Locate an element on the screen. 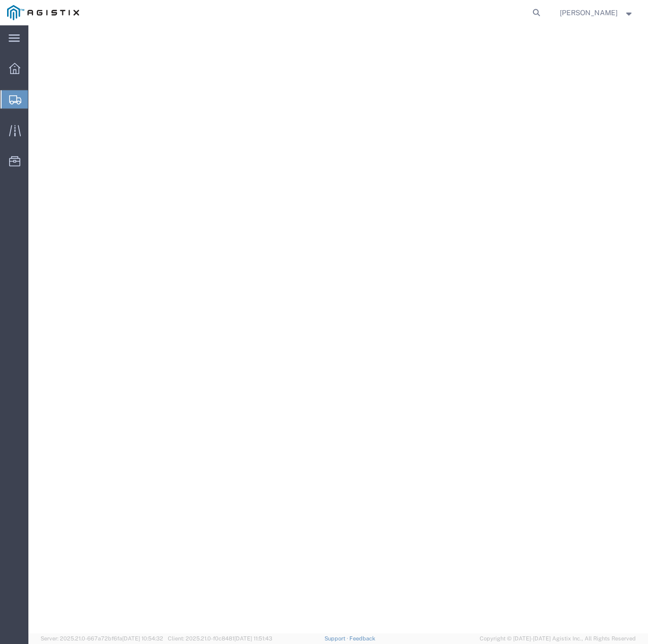 Image resolution: width=648 pixels, height=644 pixels. a: Support is located at coordinates (337, 638).